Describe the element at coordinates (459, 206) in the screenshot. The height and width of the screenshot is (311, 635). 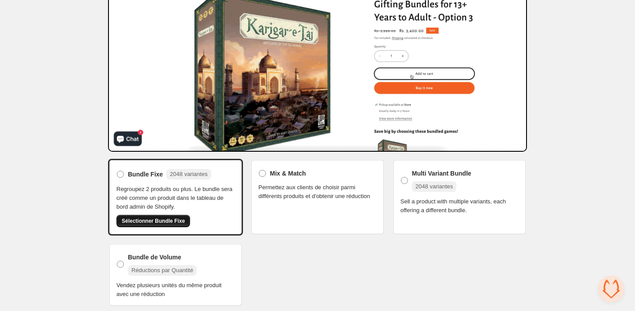
I see `span: Sell a product with multiple variants, each offering a different bundle.` at that location.